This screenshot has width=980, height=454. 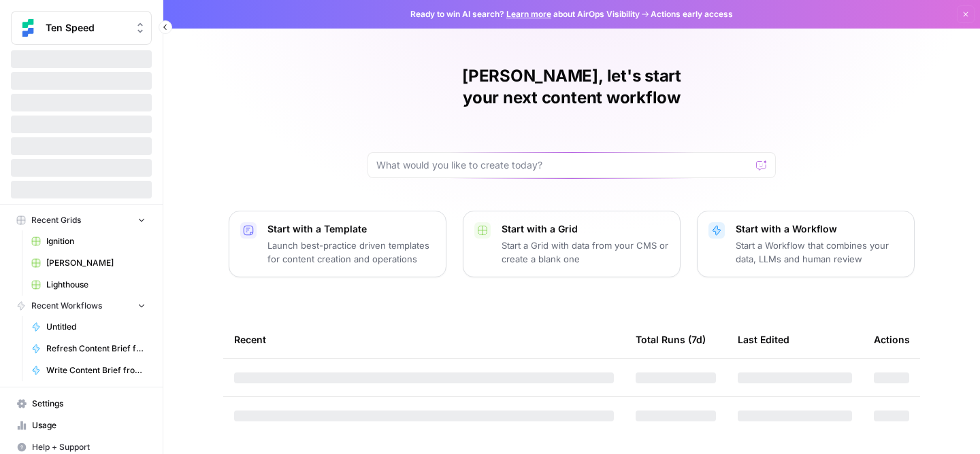 What do you see at coordinates (81, 404) in the screenshot?
I see `a: Settings` at bounding box center [81, 404].